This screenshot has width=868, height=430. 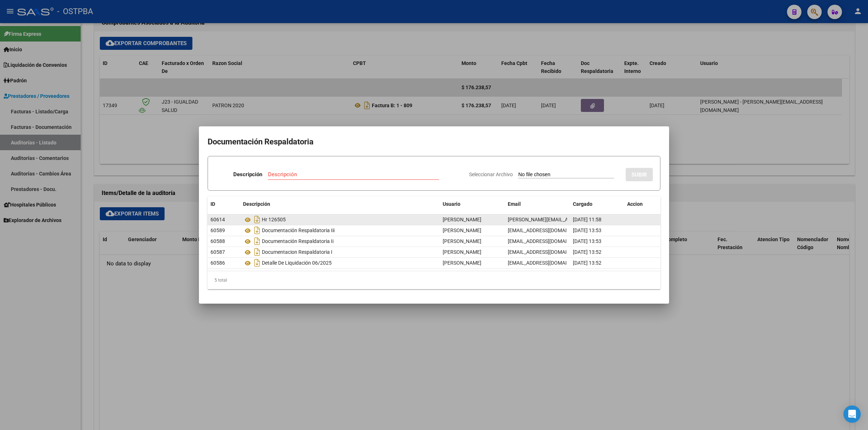 I want to click on span: Descripción, so click(x=257, y=204).